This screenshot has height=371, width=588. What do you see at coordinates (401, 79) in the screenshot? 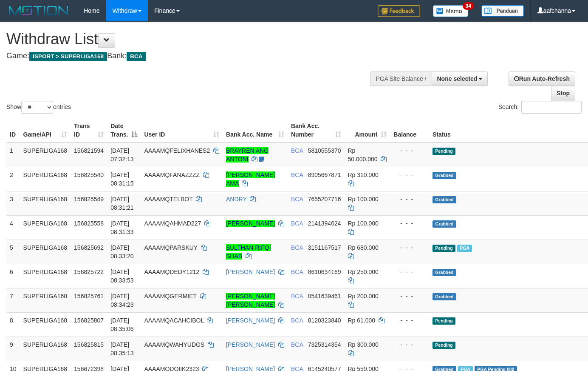
I see `div: PGA Site Balance /` at bounding box center [401, 79].